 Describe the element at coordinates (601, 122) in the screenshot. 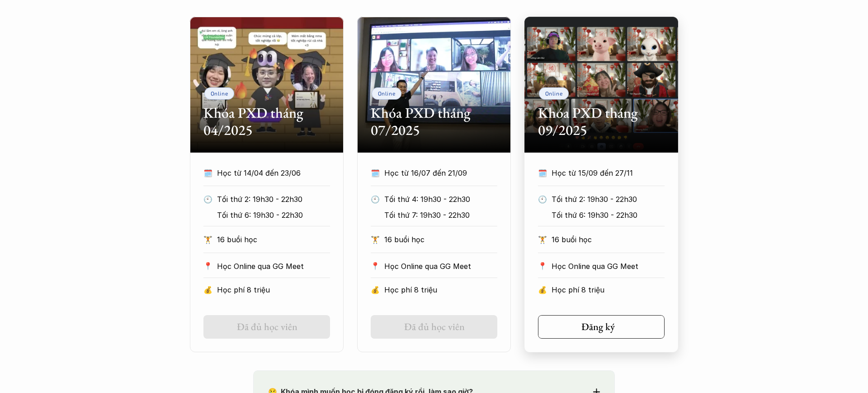

I see `h2: Khóa PXD tháng 09/2025` at that location.